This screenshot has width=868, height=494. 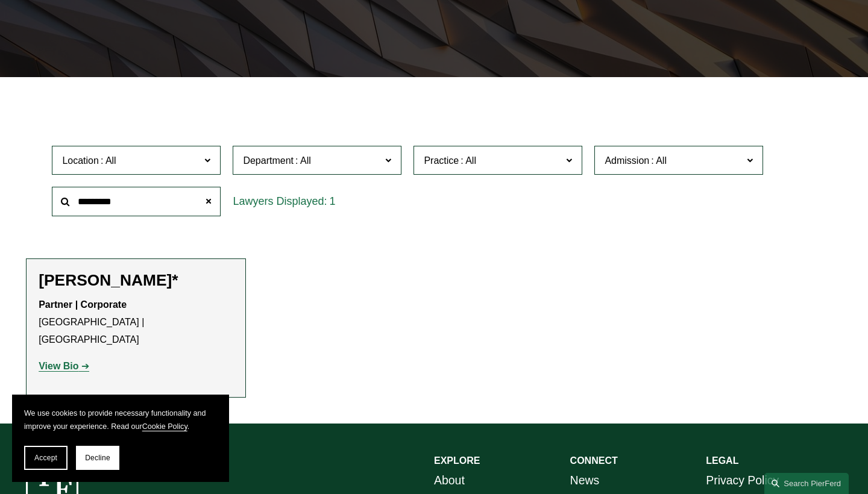 I want to click on button: Accept, so click(x=46, y=458).